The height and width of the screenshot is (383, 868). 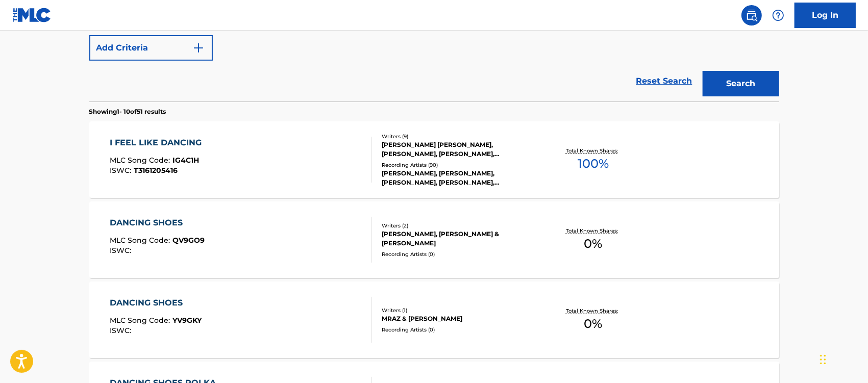 I want to click on span: IG4C1H, so click(x=186, y=160).